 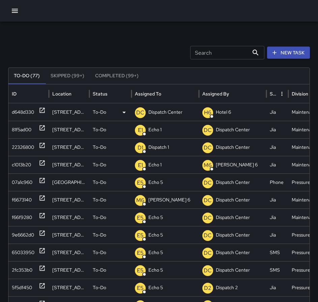 What do you see at coordinates (69, 200) in the screenshot?
I see `div: 401 15th Street` at bounding box center [69, 200].